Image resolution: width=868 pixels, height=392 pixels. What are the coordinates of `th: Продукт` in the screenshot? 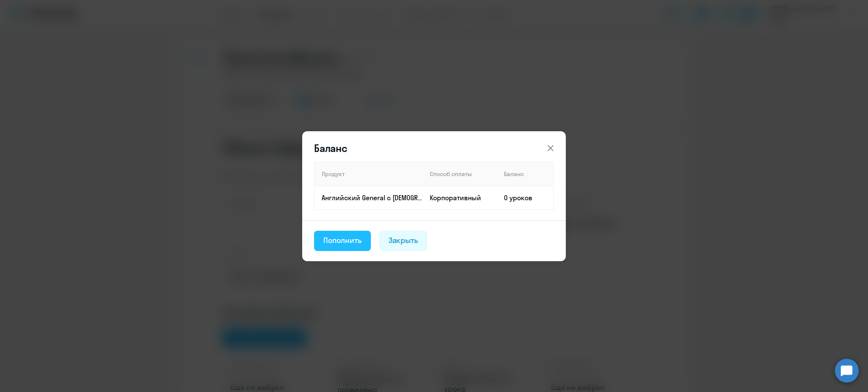 It's located at (368, 174).